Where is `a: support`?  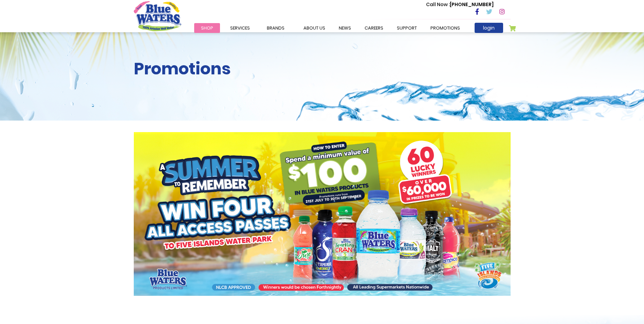
a: support is located at coordinates (407, 28).